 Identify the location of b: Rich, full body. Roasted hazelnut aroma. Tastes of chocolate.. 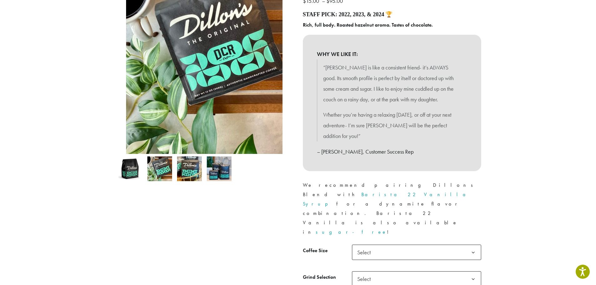
(368, 25).